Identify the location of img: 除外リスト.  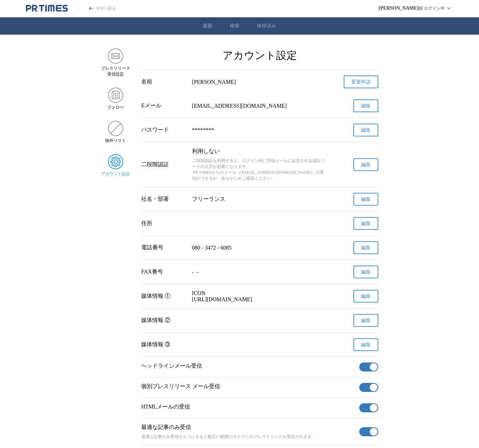
(116, 129).